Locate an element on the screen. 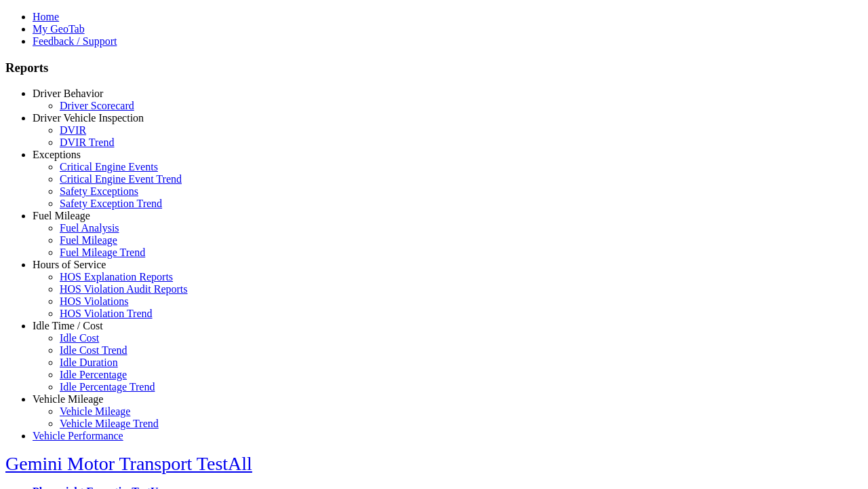  a: Driver Behavior is located at coordinates (67, 93).